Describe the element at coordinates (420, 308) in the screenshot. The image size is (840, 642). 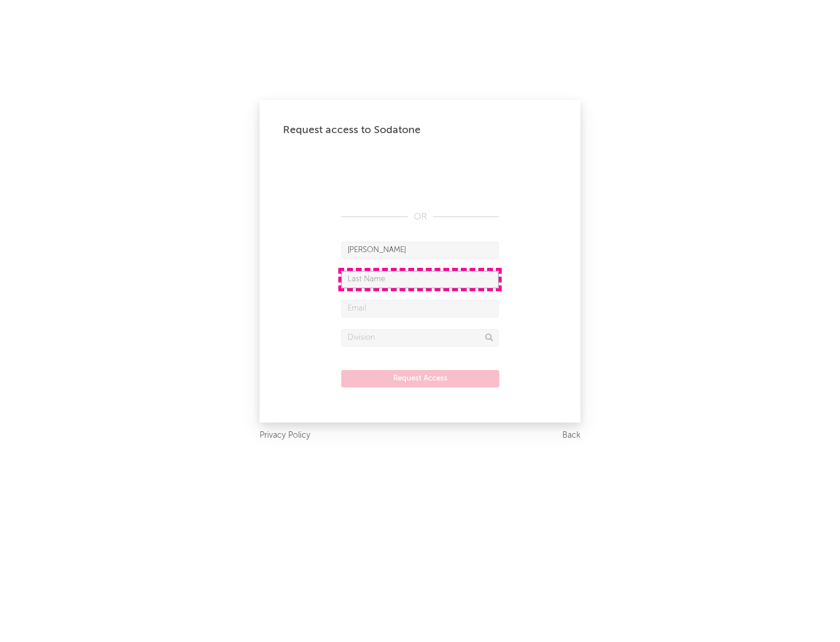
I see `input: Email` at that location.